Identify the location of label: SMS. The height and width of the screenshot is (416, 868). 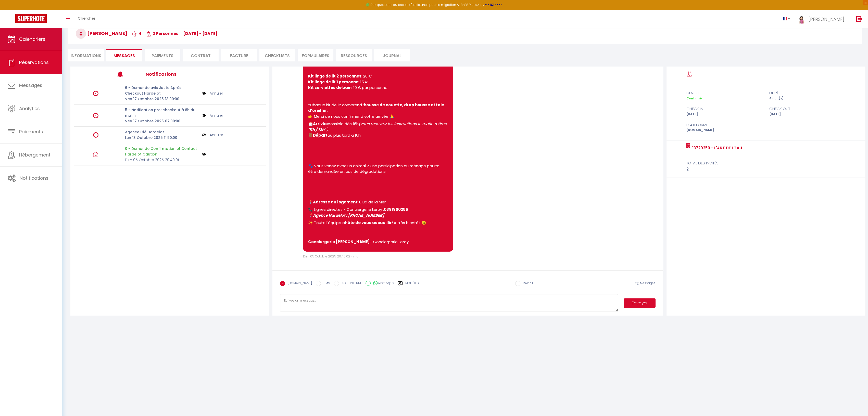
(326, 284).